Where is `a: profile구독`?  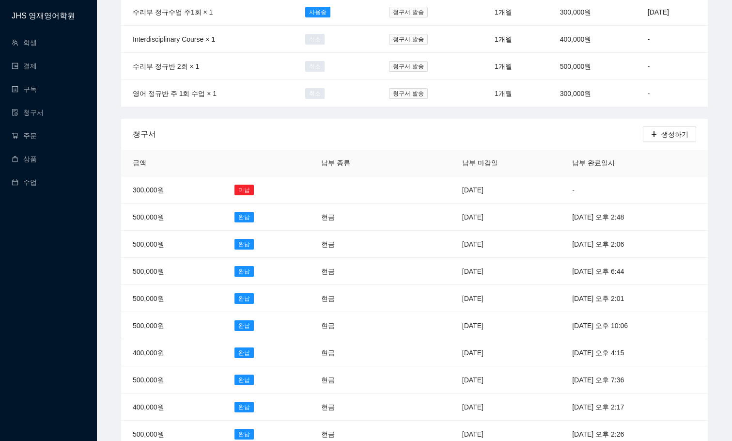 a: profile구독 is located at coordinates (24, 89).